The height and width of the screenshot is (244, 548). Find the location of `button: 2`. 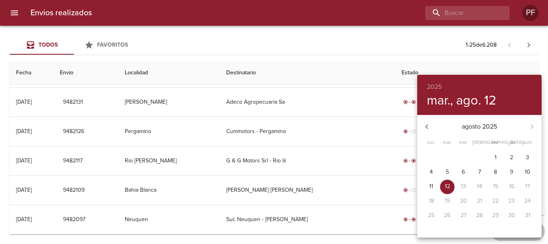

button: 2 is located at coordinates (512, 158).